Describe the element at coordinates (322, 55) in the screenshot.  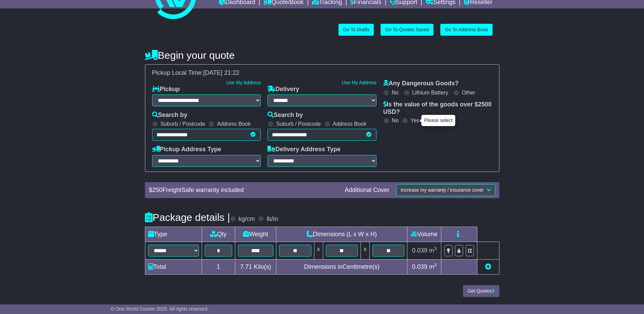
I see `h4: Begin your quote` at that location.